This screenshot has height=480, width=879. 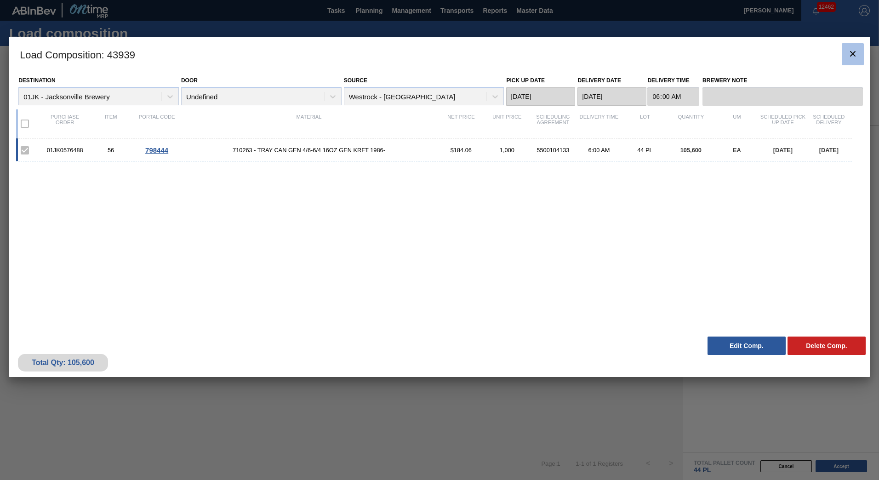 What do you see at coordinates (461, 150) in the screenshot?
I see `div: $184.06` at bounding box center [461, 150].